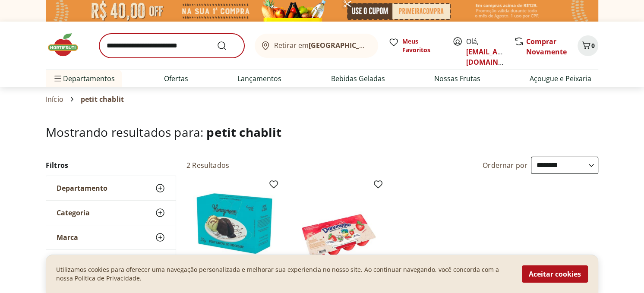 The height and width of the screenshot is (293, 644). I want to click on input: search, so click(172, 46).